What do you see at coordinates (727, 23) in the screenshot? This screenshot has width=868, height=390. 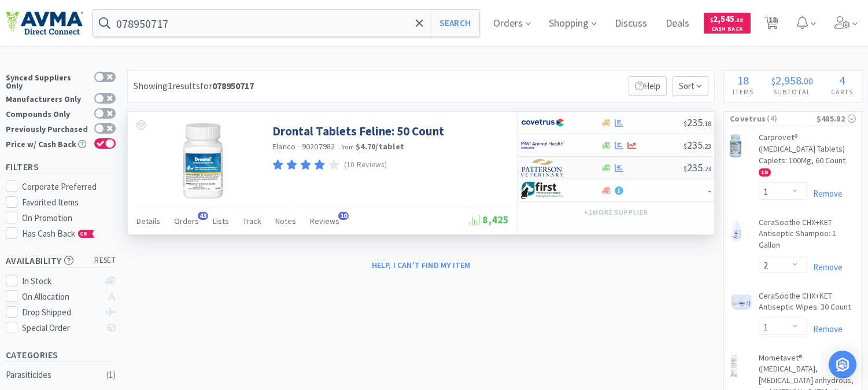 I see `a: $2,545.58Cash Back` at bounding box center [727, 23].